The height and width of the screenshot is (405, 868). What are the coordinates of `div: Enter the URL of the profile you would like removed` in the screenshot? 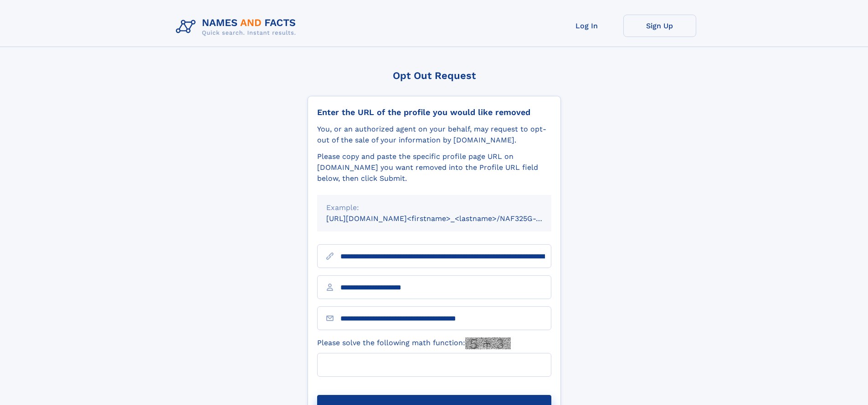 It's located at (435, 112).